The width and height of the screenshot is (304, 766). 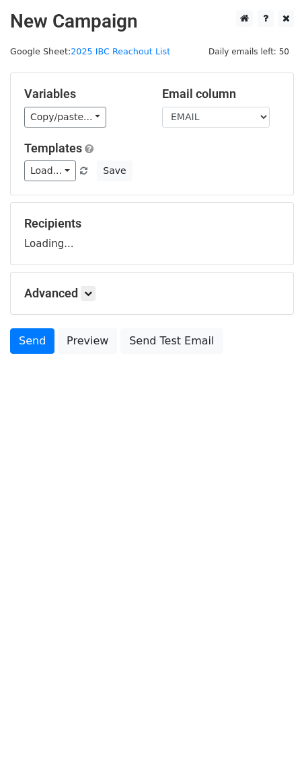 I want to click on button: Save, so click(x=114, y=171).